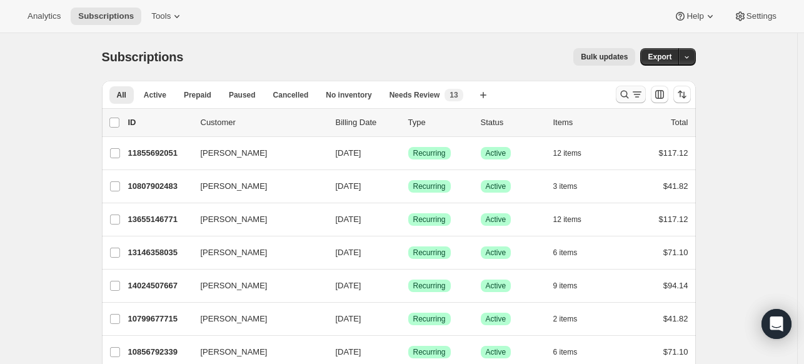 The height and width of the screenshot is (364, 804). What do you see at coordinates (453, 95) in the screenshot?
I see `span: 13` at bounding box center [453, 95].